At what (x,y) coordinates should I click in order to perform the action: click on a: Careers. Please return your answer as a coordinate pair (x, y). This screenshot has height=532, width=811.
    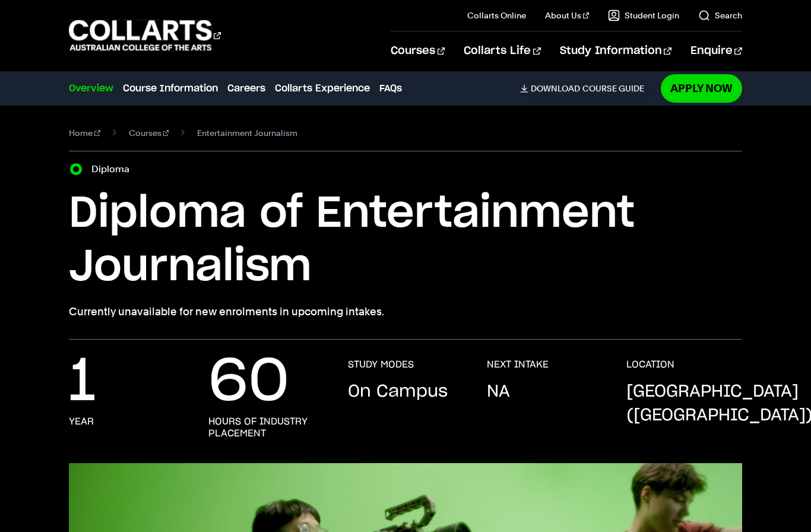
    Looking at the image, I should click on (246, 88).